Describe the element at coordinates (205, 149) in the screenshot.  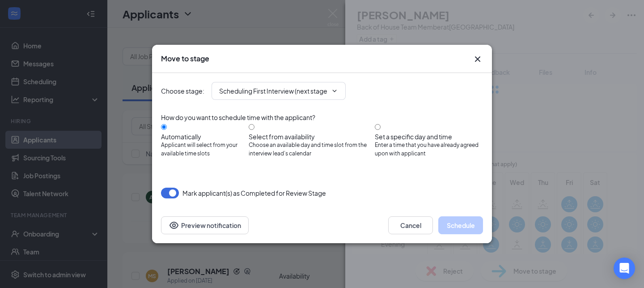
I see `span: Applicant will select from your available time slots` at that location.